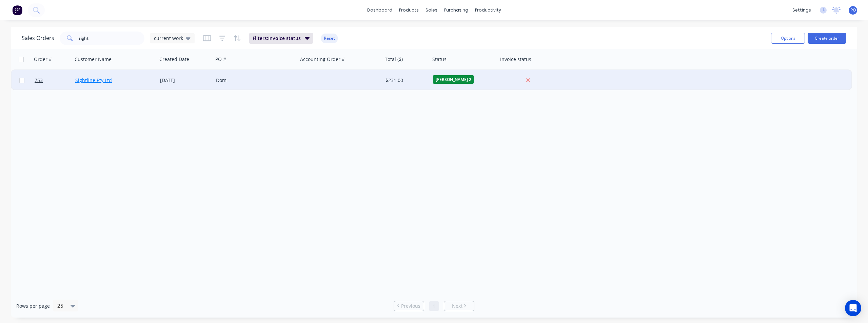 This screenshot has height=323, width=868. What do you see at coordinates (406, 80) in the screenshot?
I see `div: $231.00` at bounding box center [406, 80].